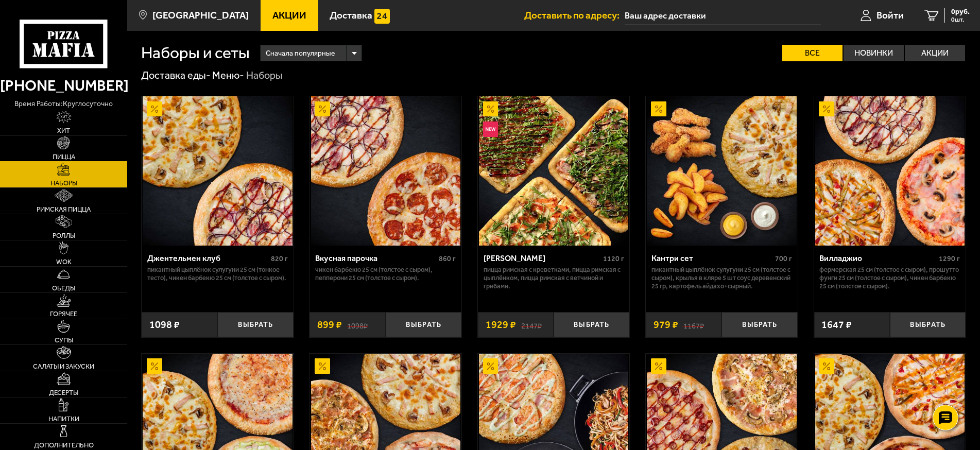 This screenshot has height=450, width=980. I want to click on span: 1647 ₽, so click(836, 325).